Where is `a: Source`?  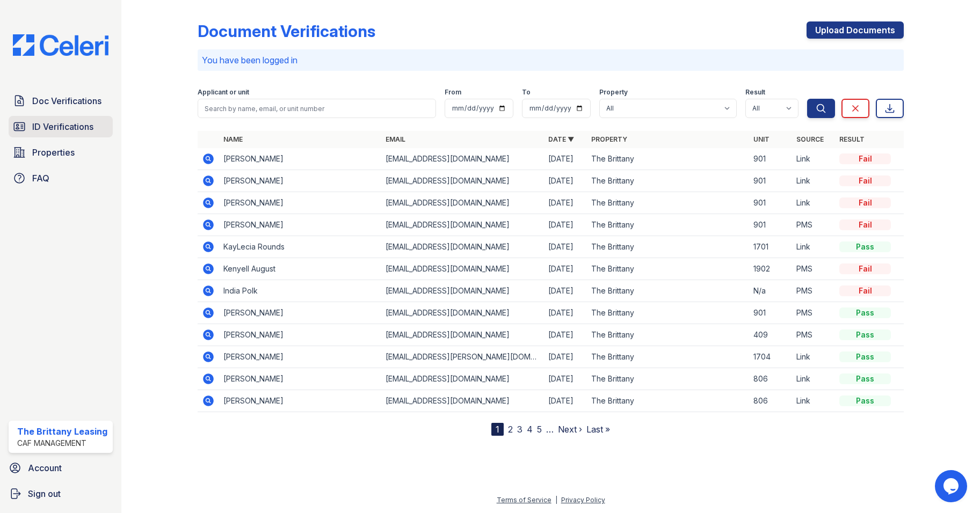
a: Source is located at coordinates (810, 139).